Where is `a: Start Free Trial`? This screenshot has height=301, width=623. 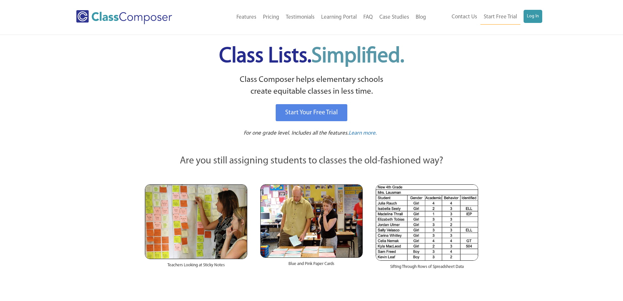
a: Start Free Trial is located at coordinates (501, 17).